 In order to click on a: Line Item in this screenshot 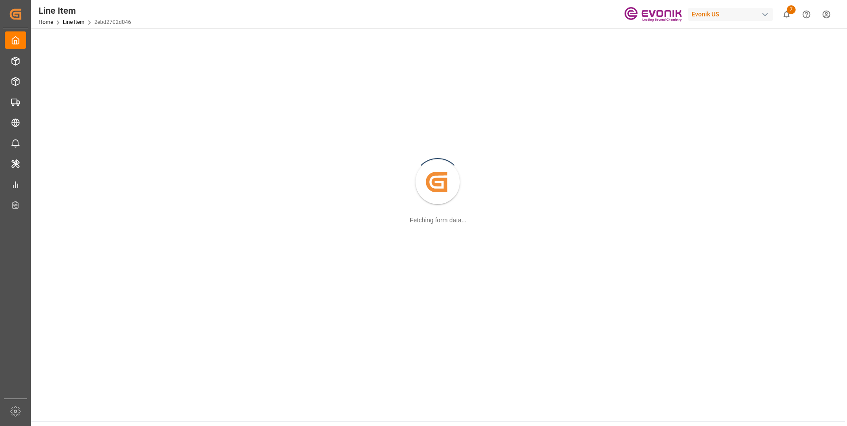, I will do `click(74, 22)`.